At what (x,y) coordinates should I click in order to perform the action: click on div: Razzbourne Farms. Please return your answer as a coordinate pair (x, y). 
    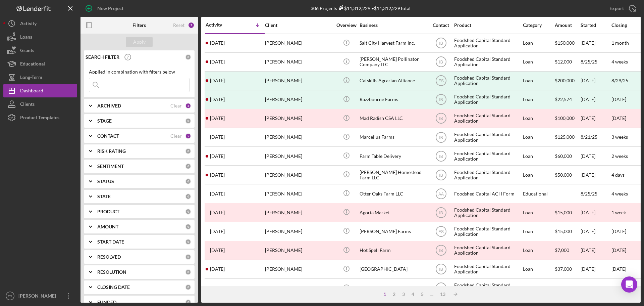
    Looking at the image, I should click on (393, 99).